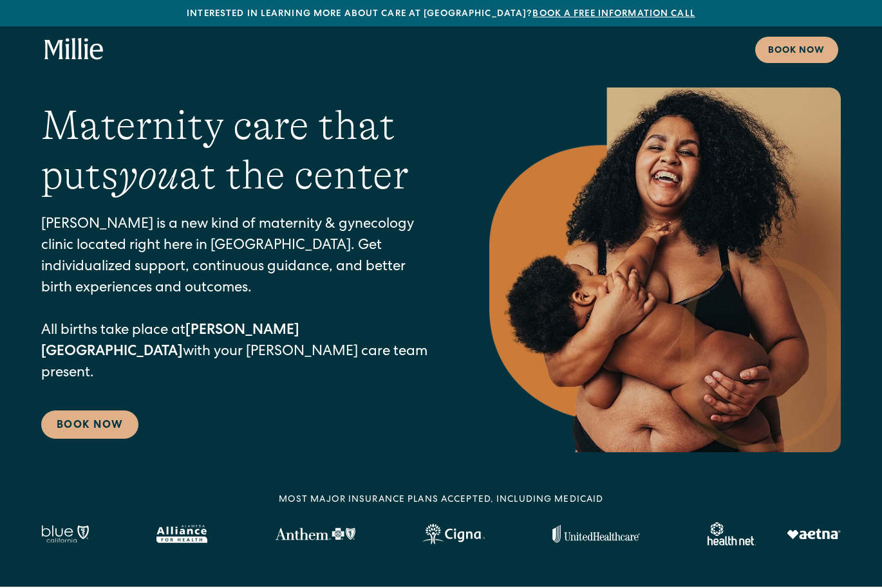 The image size is (882, 588). What do you see at coordinates (315, 534) in the screenshot?
I see `img: Anthem Logo` at bounding box center [315, 534].